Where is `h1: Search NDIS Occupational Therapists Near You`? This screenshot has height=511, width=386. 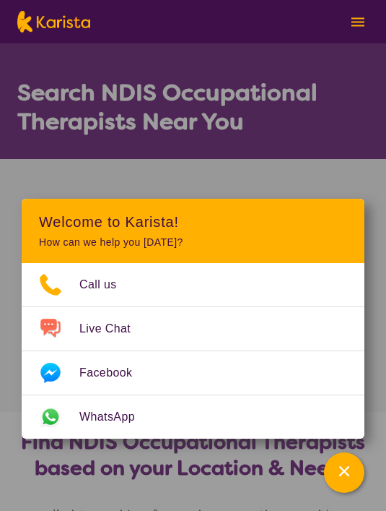 h1: Search NDIS Occupational Therapists Near You is located at coordinates (193, 107).